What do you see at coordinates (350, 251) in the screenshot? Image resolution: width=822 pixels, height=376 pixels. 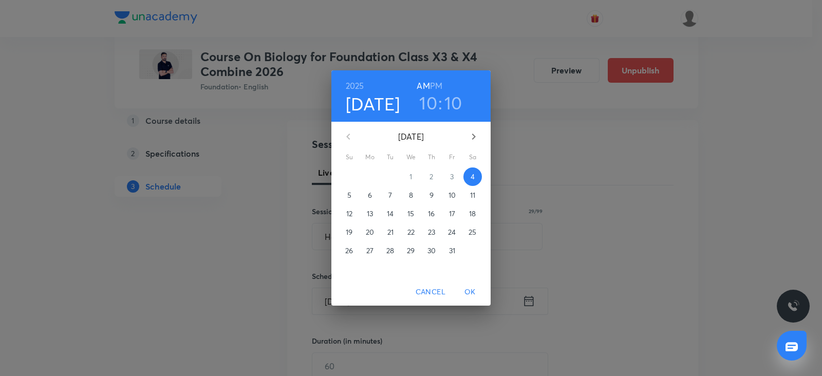 I see `button: 26` at bounding box center [350, 251].